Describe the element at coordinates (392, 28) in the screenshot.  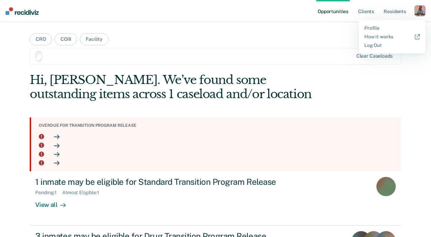
I see `a: Profile` at that location.